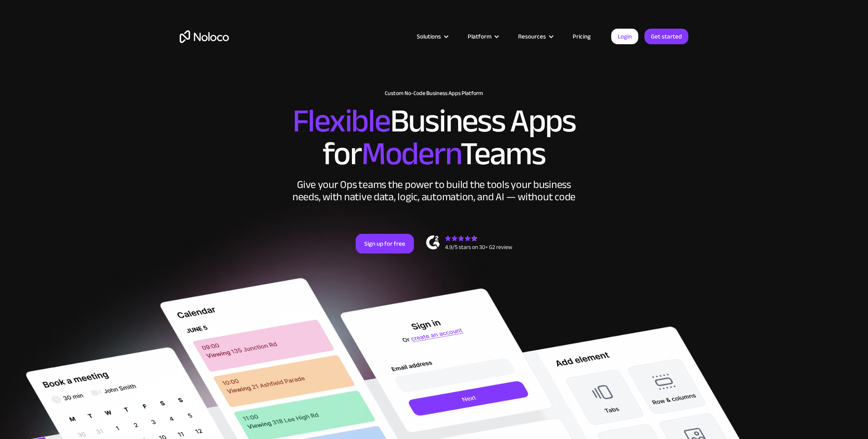 This screenshot has height=439, width=868. Describe the element at coordinates (434, 138) in the screenshot. I see `h2: Business Apps for Teams` at that location.